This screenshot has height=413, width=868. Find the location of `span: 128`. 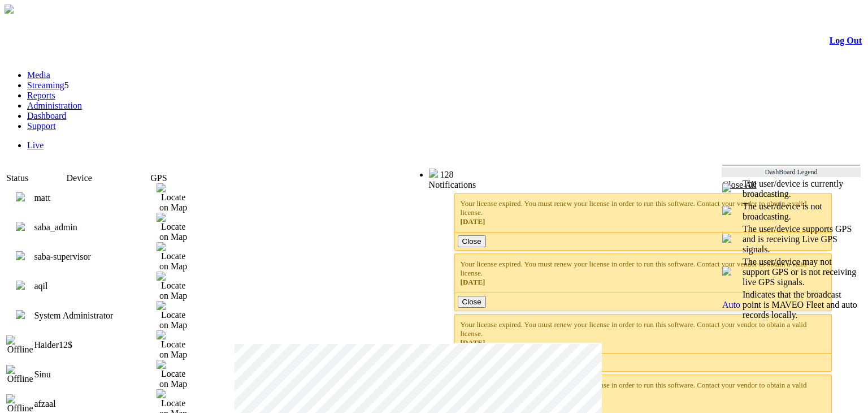

span: 128 is located at coordinates (447, 174).